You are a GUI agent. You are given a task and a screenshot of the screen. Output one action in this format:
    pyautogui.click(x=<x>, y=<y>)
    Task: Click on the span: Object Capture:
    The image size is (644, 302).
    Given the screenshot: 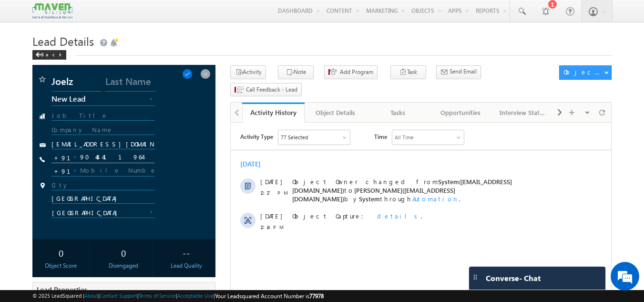 What is the action you would take?
    pyautogui.click(x=100, y=93)
    